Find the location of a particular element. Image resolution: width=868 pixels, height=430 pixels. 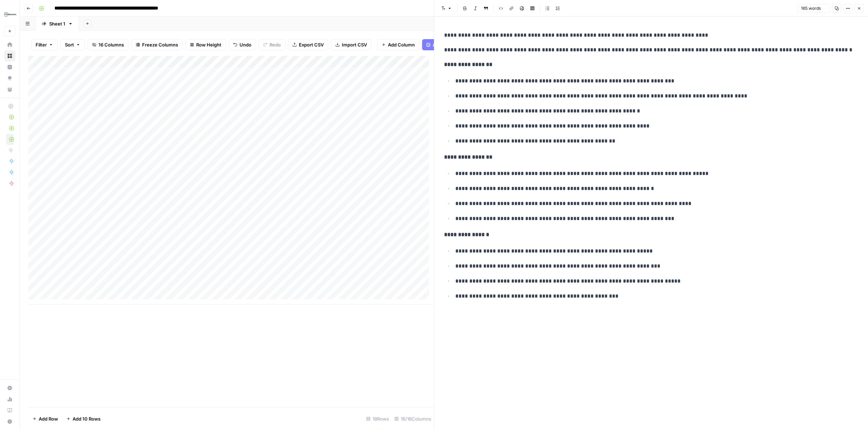

span: Export CSV is located at coordinates (311, 45).